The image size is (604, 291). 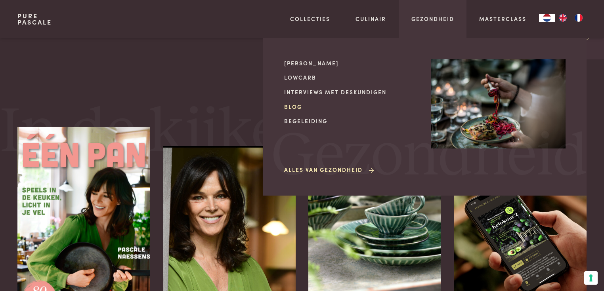 I want to click on a: Blog, so click(x=351, y=107).